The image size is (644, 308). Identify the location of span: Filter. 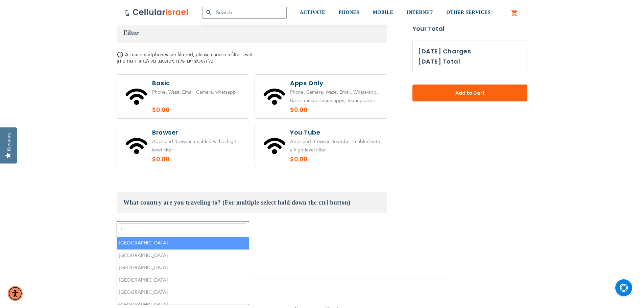
(131, 33).